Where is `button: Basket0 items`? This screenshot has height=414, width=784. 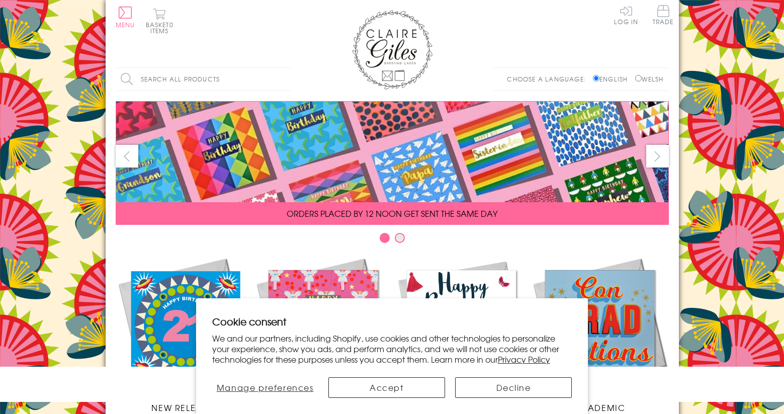
button: Basket0 items is located at coordinates (159, 21).